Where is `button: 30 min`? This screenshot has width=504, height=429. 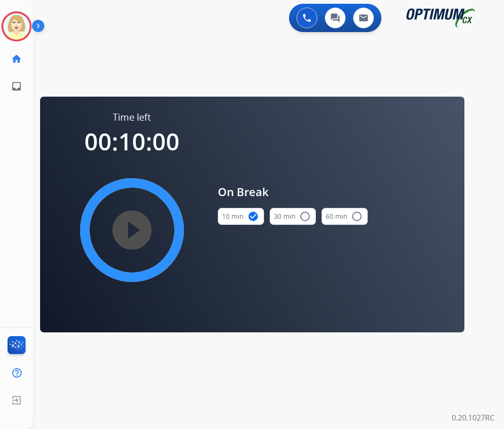
button: 30 min is located at coordinates (293, 216).